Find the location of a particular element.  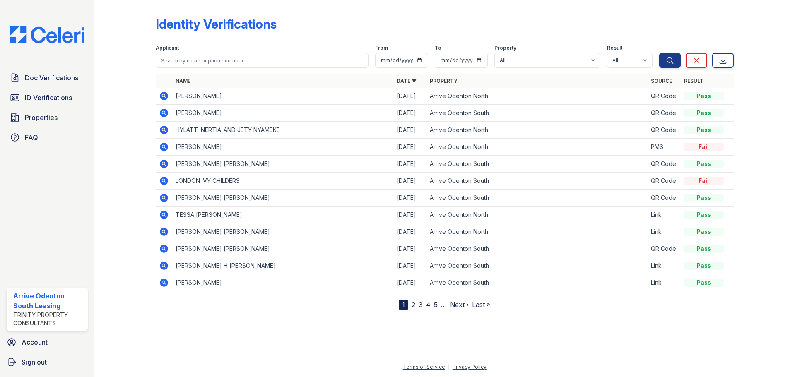

div: Identity Verifications is located at coordinates (216, 24).